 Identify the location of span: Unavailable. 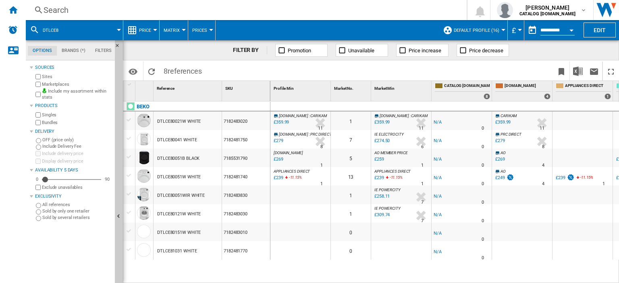
(361, 50).